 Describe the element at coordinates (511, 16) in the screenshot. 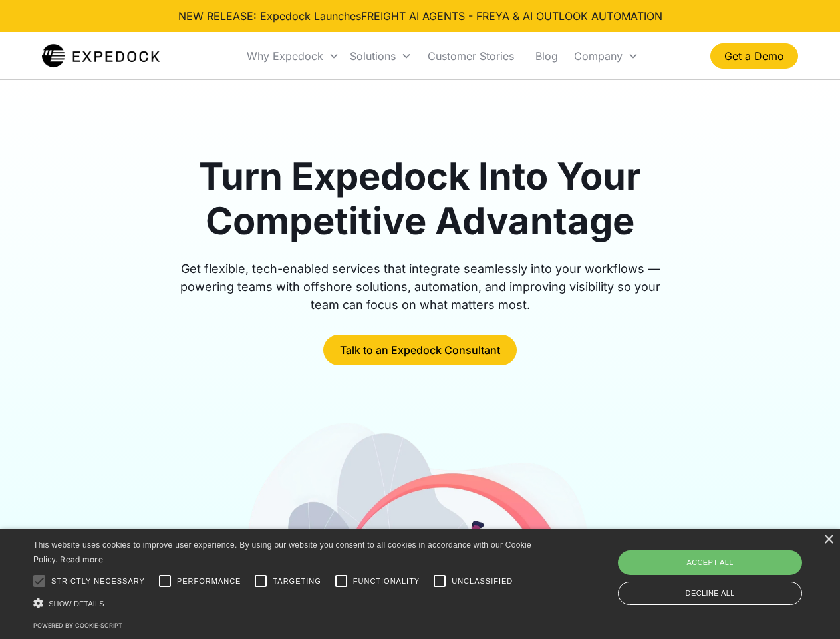

I see `a: FREIGHT AI AGENTS - FREYA & AI OUTLOOK AUTOMATION` at that location.